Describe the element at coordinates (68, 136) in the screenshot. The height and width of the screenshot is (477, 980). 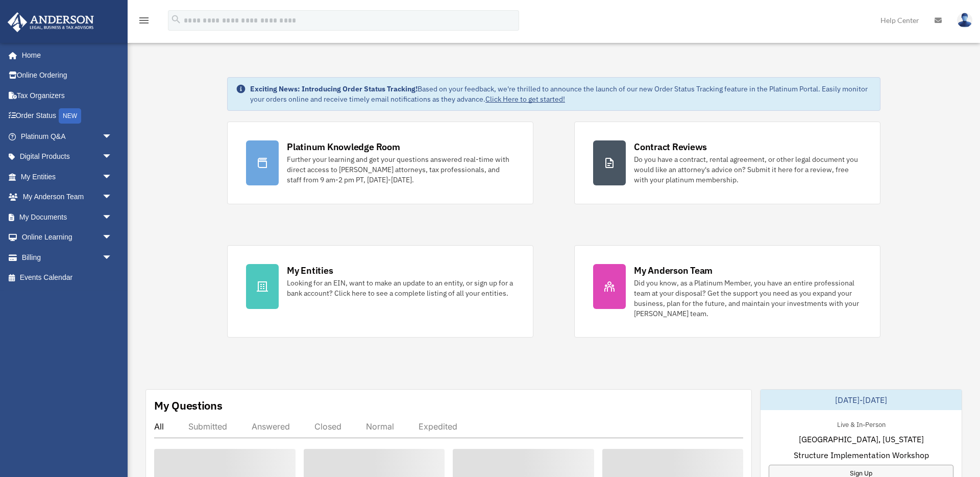
I see `a: Platinum Q&Aarrow_drop_down` at that location.